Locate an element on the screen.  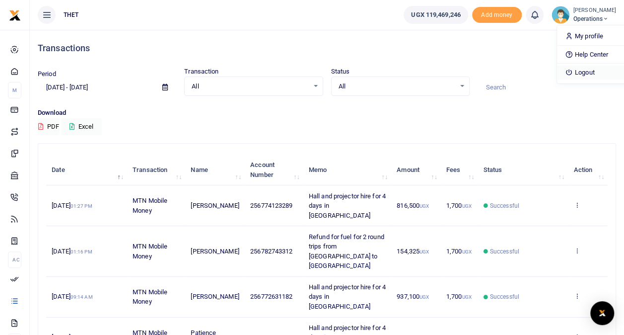
button: Excel is located at coordinates (81, 127).